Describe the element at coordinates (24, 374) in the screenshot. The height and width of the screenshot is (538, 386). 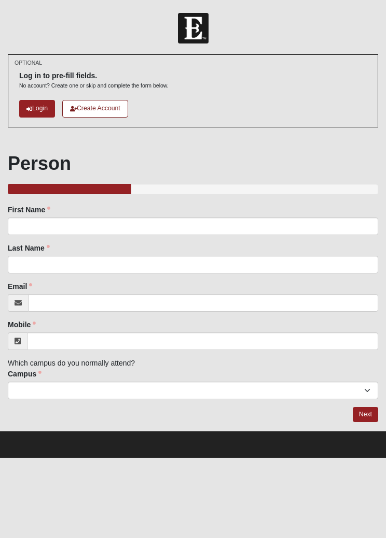
I see `label: Campus` at that location.